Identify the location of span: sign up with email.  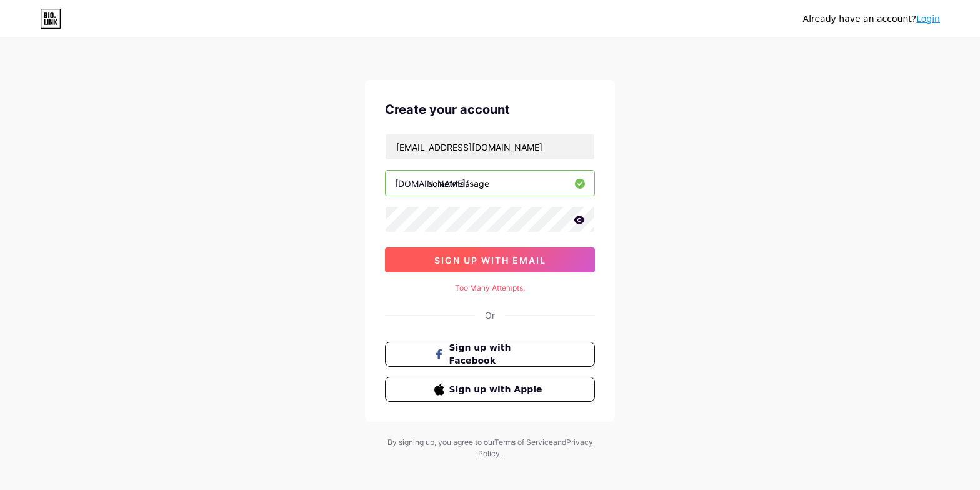
(490, 260).